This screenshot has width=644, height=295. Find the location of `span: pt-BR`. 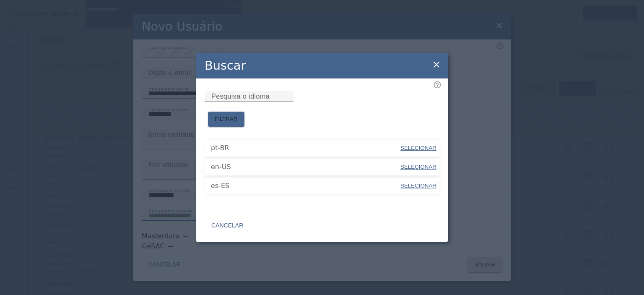

span: pt-BR is located at coordinates (305, 148).